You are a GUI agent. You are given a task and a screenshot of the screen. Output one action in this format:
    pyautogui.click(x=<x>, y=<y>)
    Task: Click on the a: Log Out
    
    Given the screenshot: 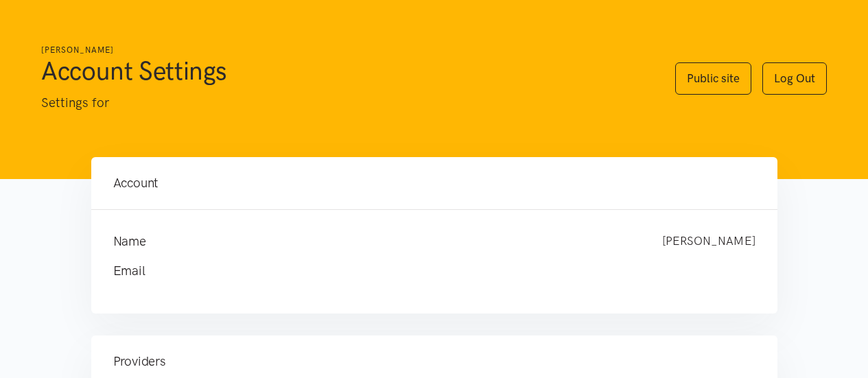 What is the action you would take?
    pyautogui.click(x=794, y=78)
    